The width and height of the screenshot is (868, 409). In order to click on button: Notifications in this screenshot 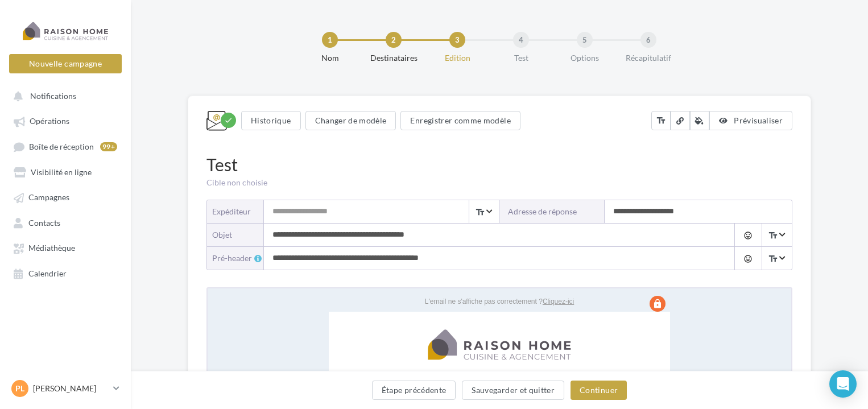, I will do `click(63, 96)`.